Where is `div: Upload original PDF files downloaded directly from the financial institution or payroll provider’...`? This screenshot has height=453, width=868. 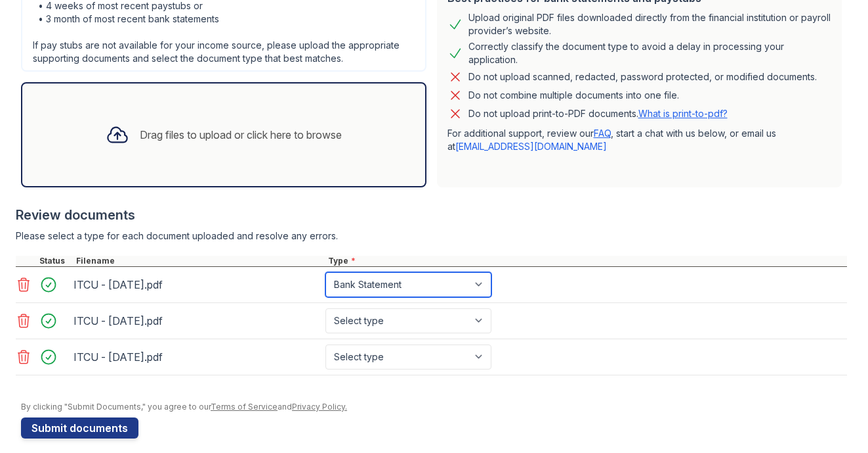
div: Upload original PDF files downloaded directly from the financial institution or payroll provider’... is located at coordinates (651, 24).